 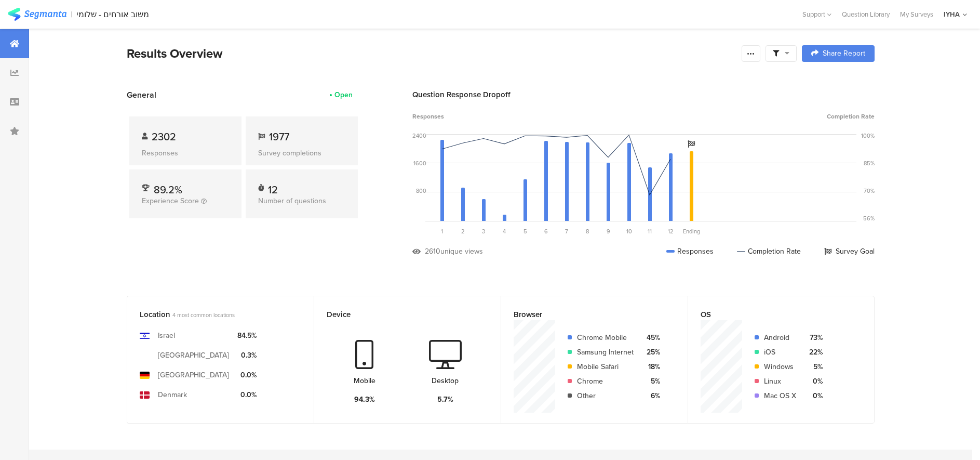 I want to click on div: Results Overview, so click(x=431, y=54).